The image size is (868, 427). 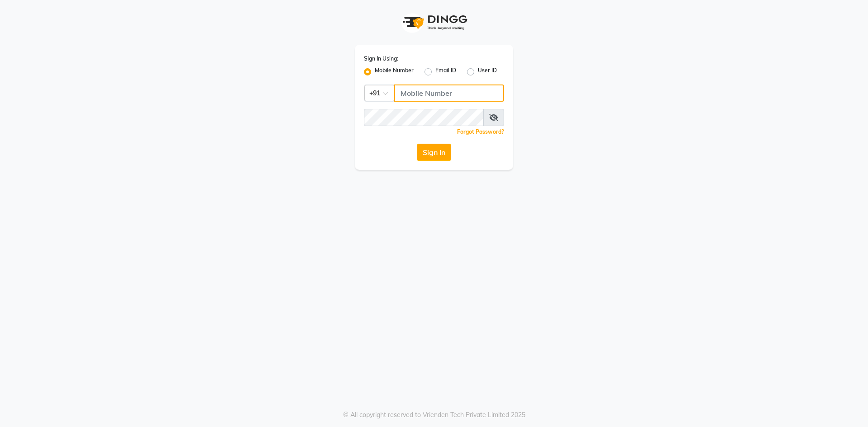 What do you see at coordinates (481, 131) in the screenshot?
I see `a: Forgot Password?` at bounding box center [481, 131].